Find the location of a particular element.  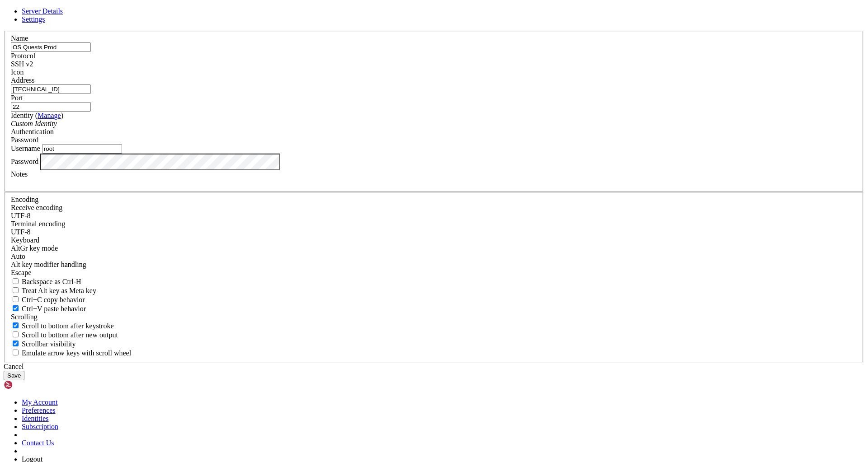

x-row: `- Actions is located at coordinates (377, 188).